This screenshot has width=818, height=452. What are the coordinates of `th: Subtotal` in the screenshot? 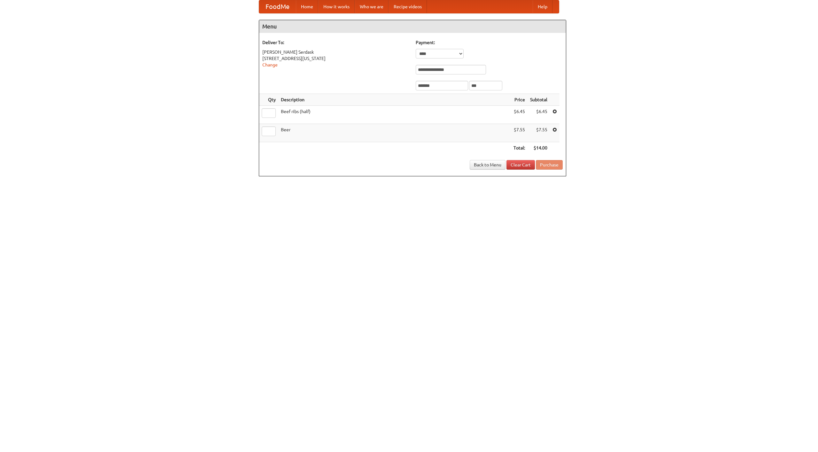 It's located at (539, 100).